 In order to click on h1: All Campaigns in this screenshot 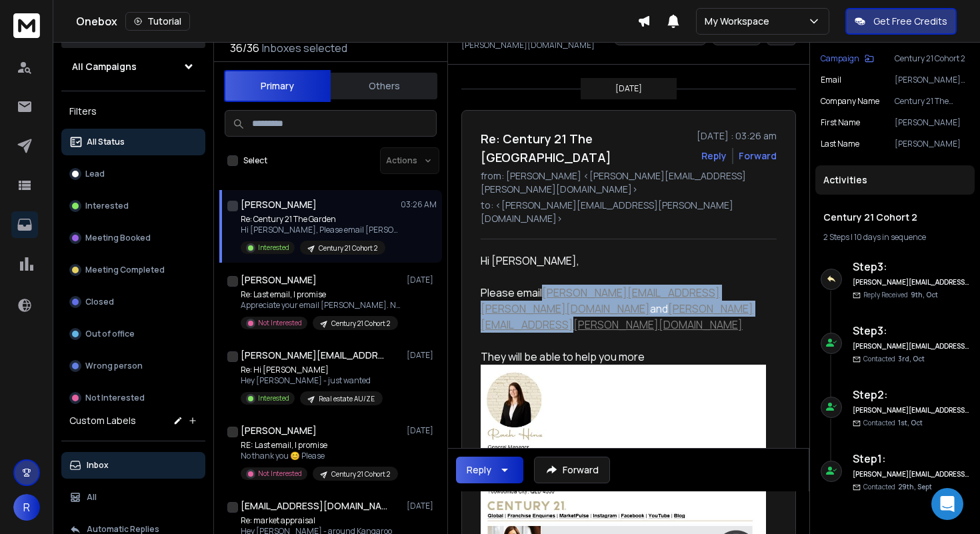, I will do `click(104, 66)`.